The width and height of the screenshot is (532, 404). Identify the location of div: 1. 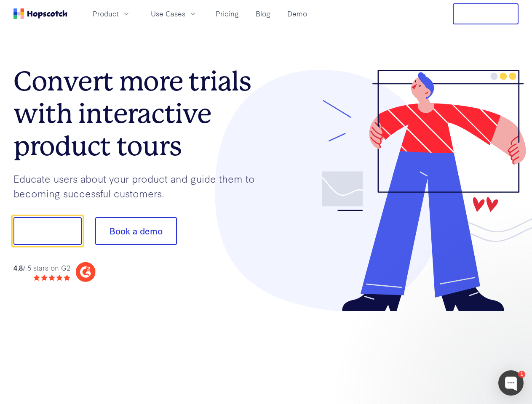
(521, 374).